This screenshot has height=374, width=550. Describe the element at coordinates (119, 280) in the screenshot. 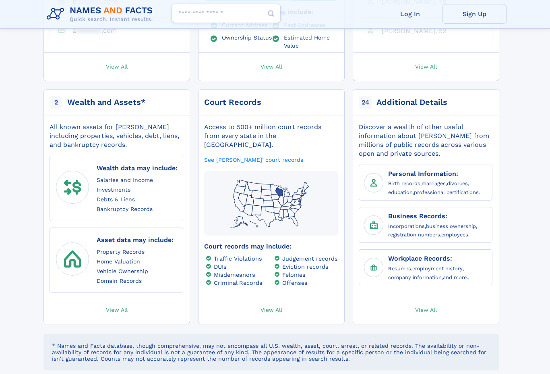

I see `a: Domain Records` at that location.